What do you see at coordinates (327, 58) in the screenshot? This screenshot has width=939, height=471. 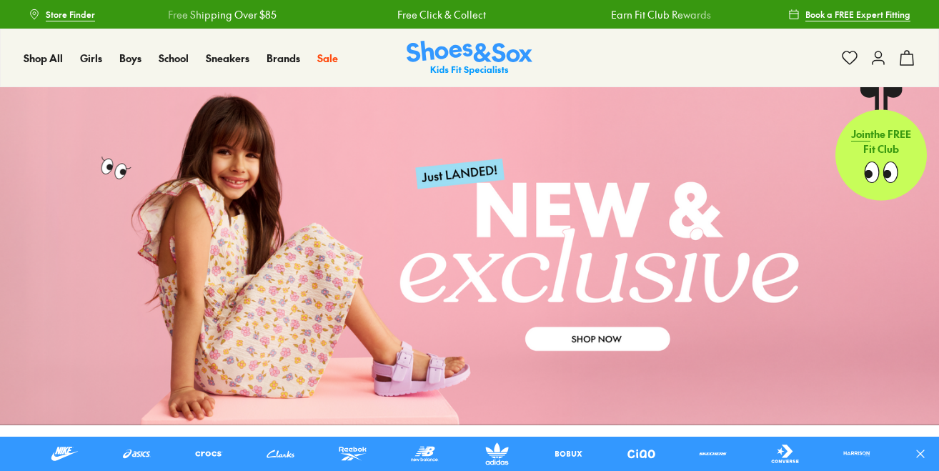 I see `span: Sale` at bounding box center [327, 58].